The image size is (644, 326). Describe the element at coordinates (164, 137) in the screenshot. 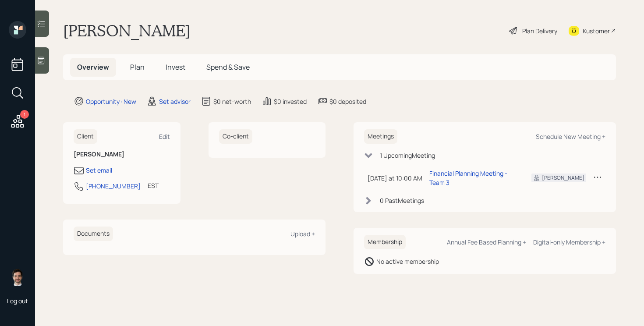

I see `div: Edit` at that location.